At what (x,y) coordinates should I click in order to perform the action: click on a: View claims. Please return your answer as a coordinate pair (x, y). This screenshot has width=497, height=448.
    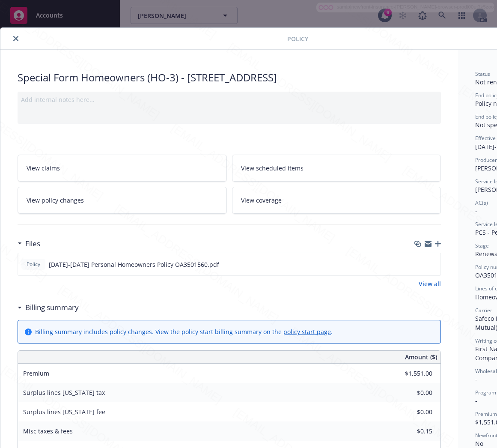
    Looking at the image, I should click on (122, 168).